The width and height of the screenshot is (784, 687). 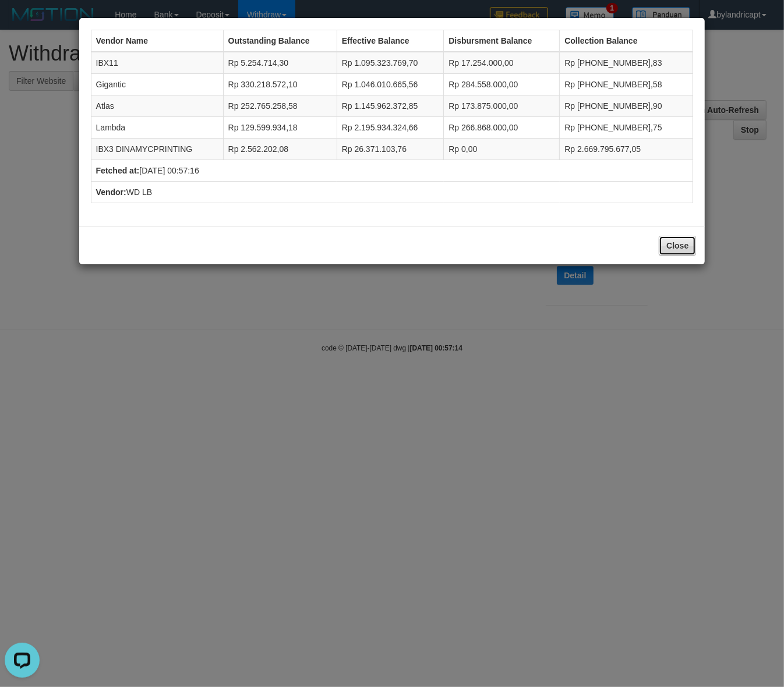 What do you see at coordinates (280, 63) in the screenshot?
I see `td: Rp 5.254.714,30` at bounding box center [280, 63].